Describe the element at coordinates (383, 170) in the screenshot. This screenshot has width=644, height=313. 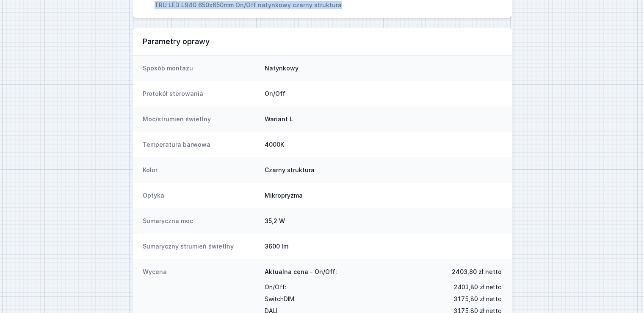
I see `dd: Czarny struktura` at that location.